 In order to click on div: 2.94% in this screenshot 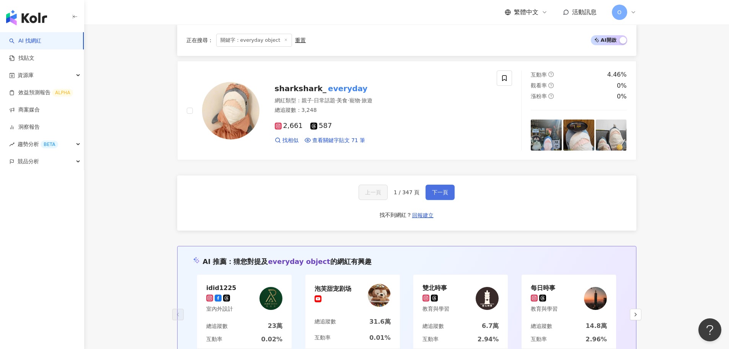, I will do `click(488, 339)`.